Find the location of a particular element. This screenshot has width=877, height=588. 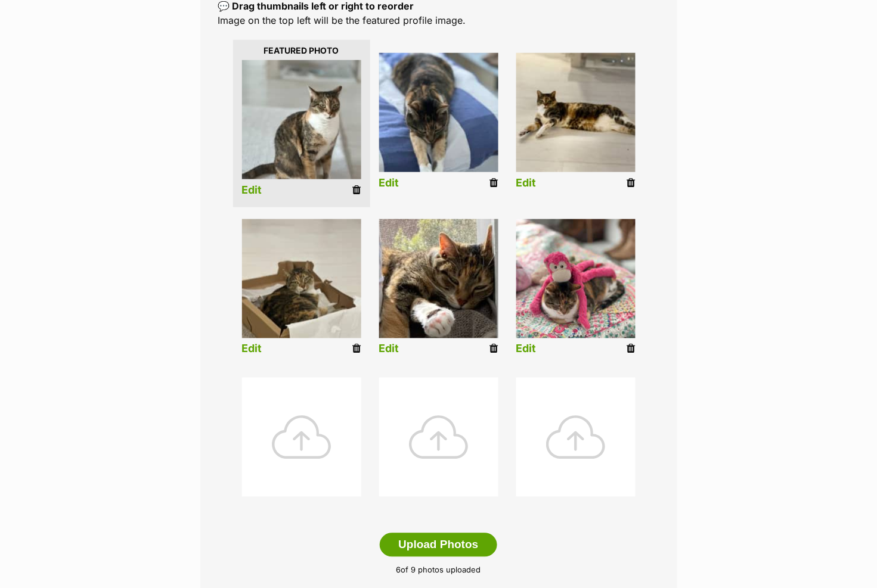

p: of 9 photos uploaded is located at coordinates (439, 571).